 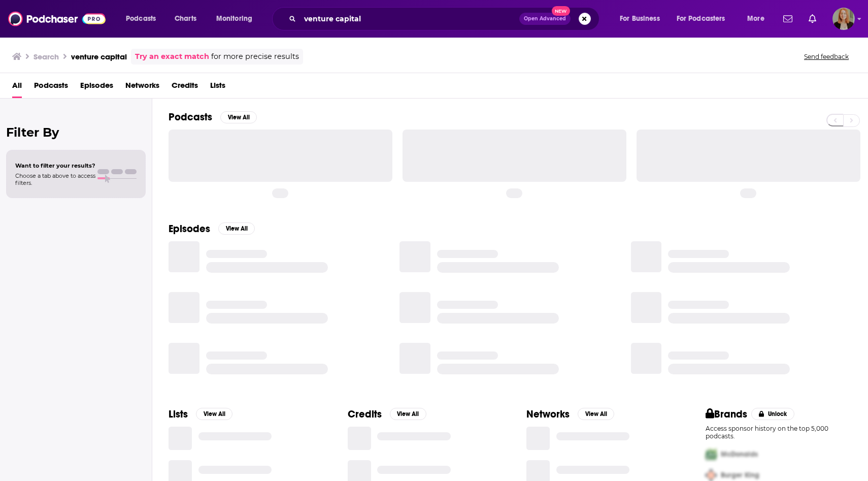 What do you see at coordinates (213, 117) in the screenshot?
I see `a: PodcastsView All` at bounding box center [213, 117].